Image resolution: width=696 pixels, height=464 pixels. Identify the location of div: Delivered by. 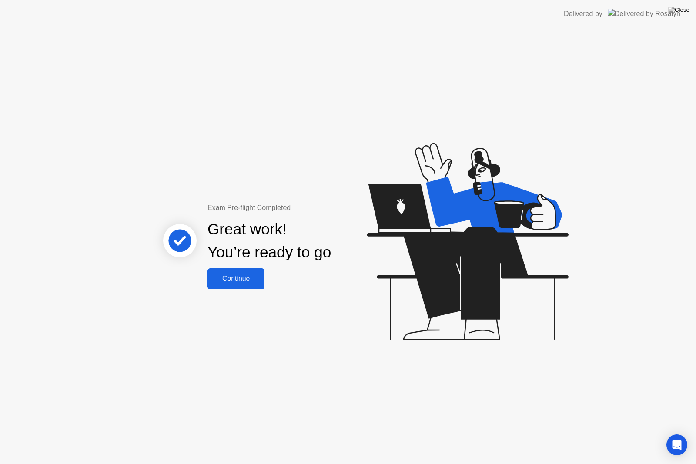
(583, 14).